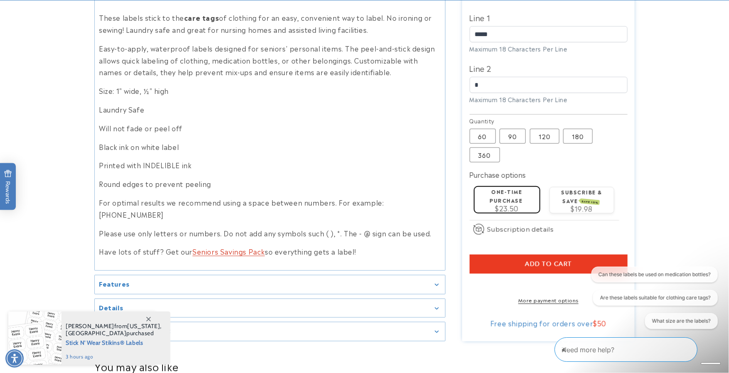 The height and width of the screenshot is (373, 729). Describe the element at coordinates (113, 357) in the screenshot. I see `span: 3 hours ago` at that location.